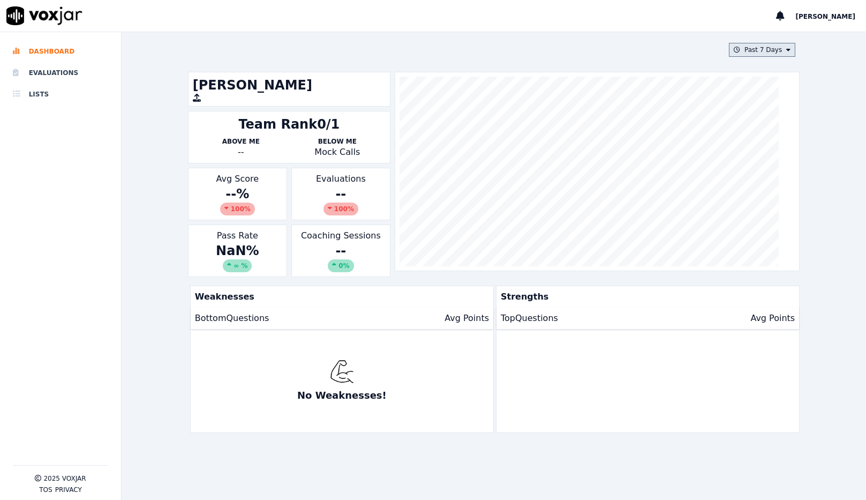 This screenshot has width=866, height=500. Describe the element at coordinates (337, 141) in the screenshot. I see `p: Below Me` at that location.